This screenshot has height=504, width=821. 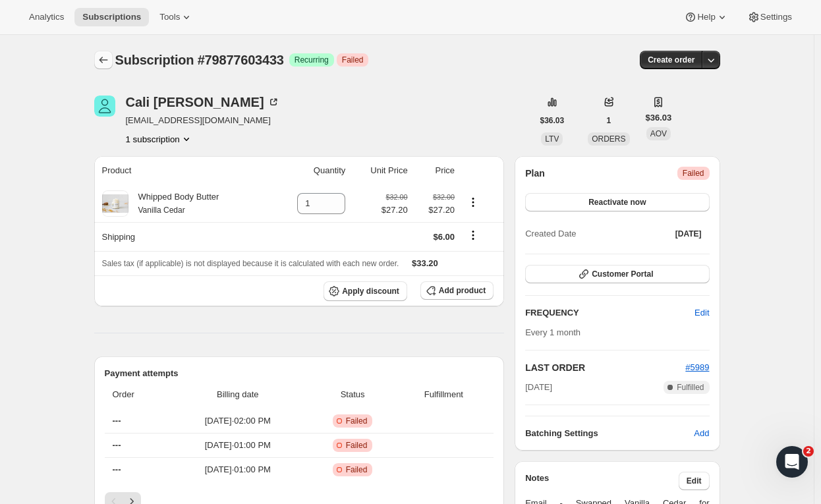 What do you see at coordinates (365, 291) in the screenshot?
I see `button: Apply discount` at bounding box center [365, 291].